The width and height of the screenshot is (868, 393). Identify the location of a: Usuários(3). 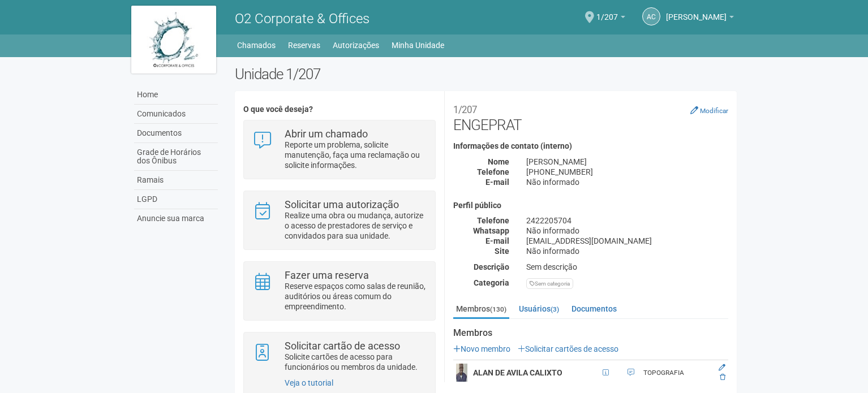
(539, 308).